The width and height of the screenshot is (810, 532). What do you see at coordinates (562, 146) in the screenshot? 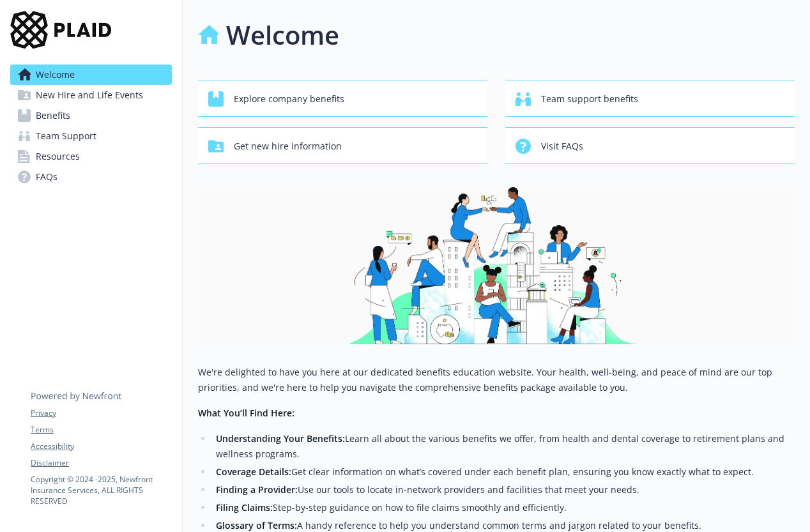
I see `span: Visit FAQs` at bounding box center [562, 146].